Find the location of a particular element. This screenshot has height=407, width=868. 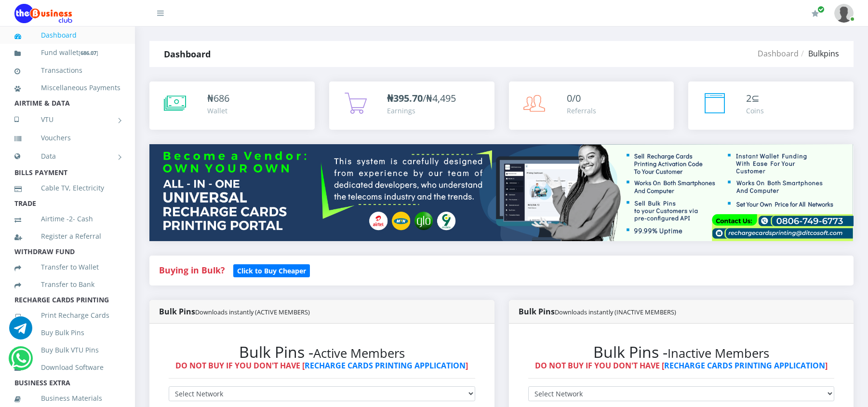

img: Logo is located at coordinates (43, 14).